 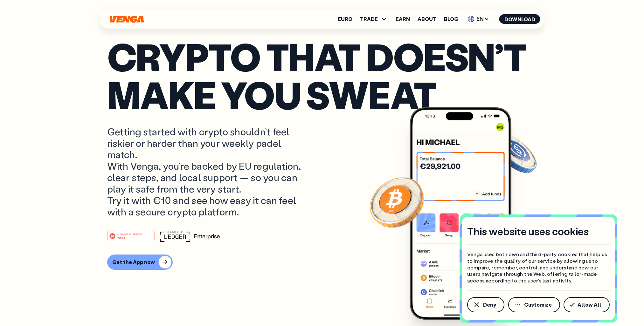 What do you see at coordinates (403, 19) in the screenshot?
I see `a: Earn` at bounding box center [403, 19].